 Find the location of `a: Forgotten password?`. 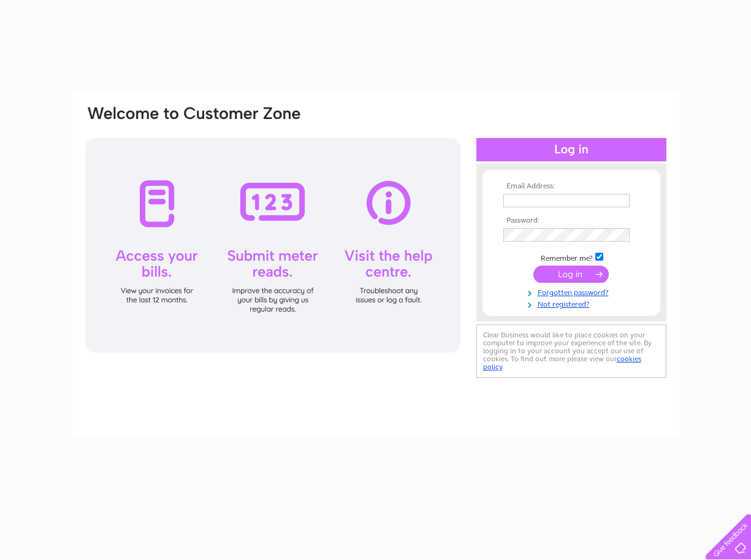

a: Forgotten password? is located at coordinates (573, 291).